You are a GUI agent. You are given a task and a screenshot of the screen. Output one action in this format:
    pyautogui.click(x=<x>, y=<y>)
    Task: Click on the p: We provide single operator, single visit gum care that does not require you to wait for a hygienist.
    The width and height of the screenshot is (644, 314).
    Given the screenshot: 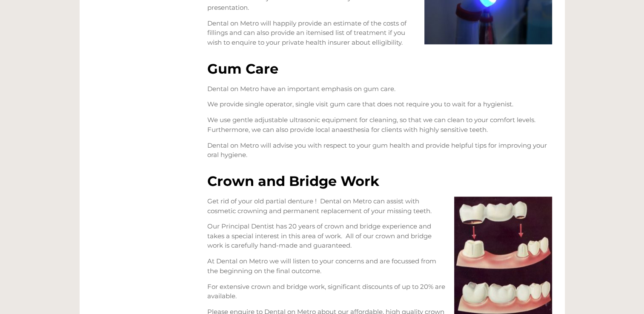 What is the action you would take?
    pyautogui.click(x=380, y=104)
    